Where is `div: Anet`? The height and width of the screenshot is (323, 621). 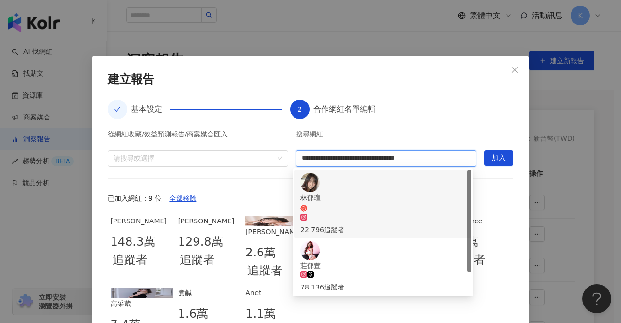
div: Anet is located at coordinates (277, 293).